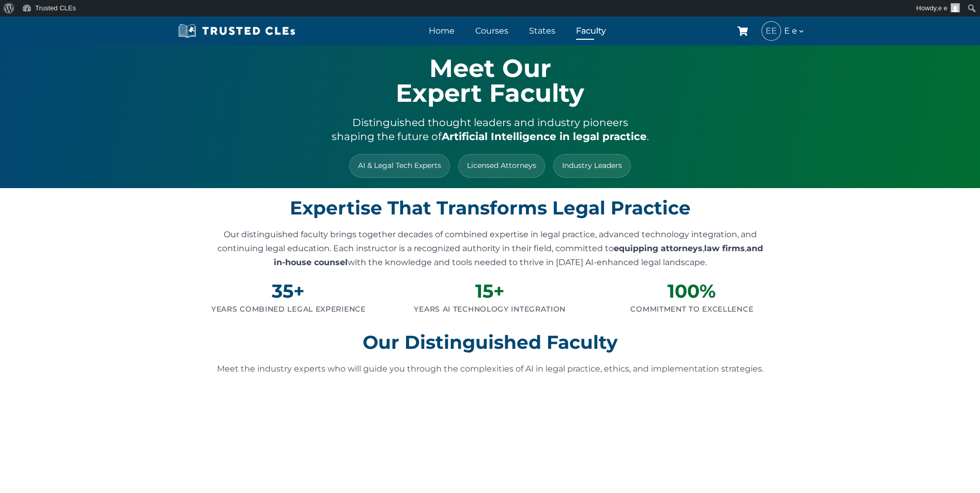 This screenshot has width=980, height=493. I want to click on div: Years AI Technology Integration, so click(490, 310).